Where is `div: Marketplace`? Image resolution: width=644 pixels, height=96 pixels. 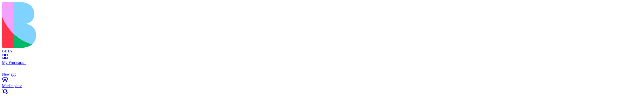
div: Marketplace is located at coordinates (322, 86).